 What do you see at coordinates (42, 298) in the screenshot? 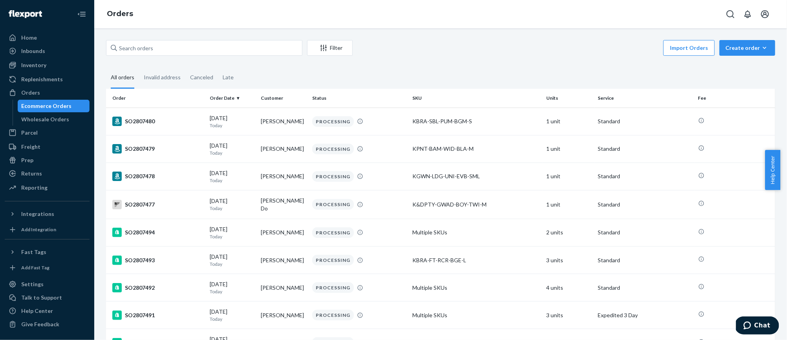
I see `div: Talk to Support` at bounding box center [42, 298].